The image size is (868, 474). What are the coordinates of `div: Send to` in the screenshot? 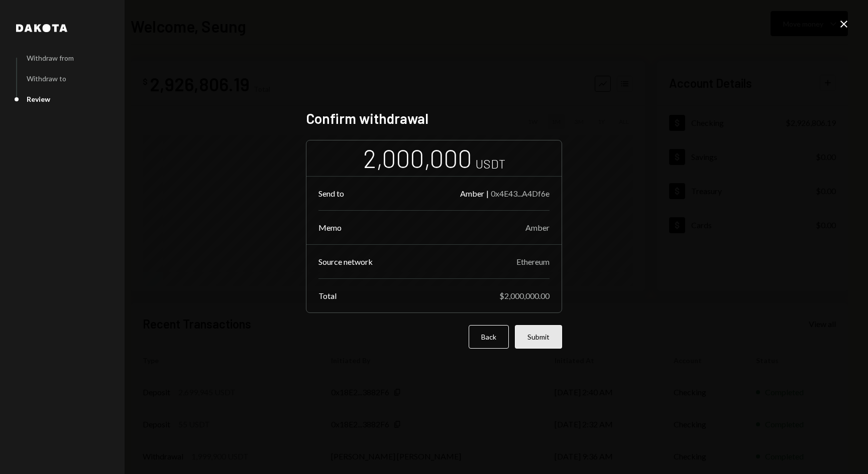 It's located at (331, 193).